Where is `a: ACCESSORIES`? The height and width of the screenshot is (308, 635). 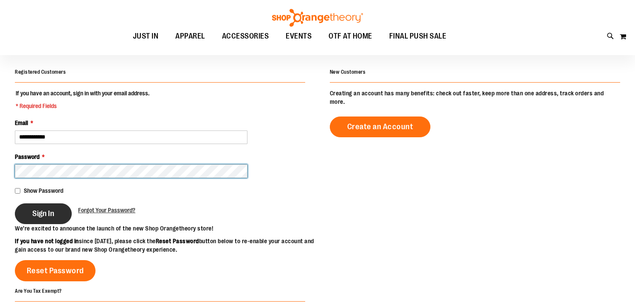
a: ACCESSORIES is located at coordinates (245, 36).